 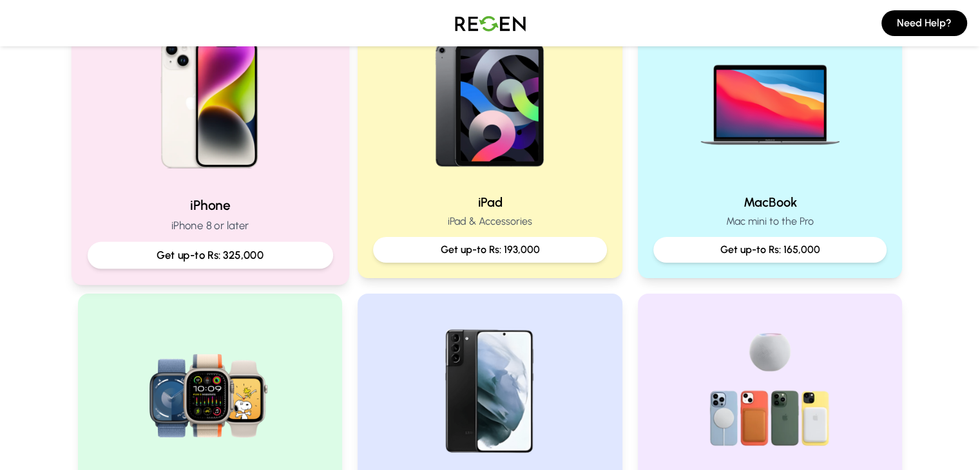 I want to click on h2: iPhone, so click(x=209, y=205).